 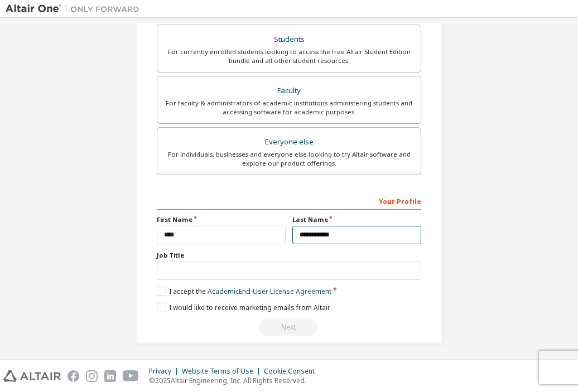 What do you see at coordinates (235, 380) in the screenshot?
I see `p: © 2025 Altair Engineering, Inc. All Rights Reserved.` at bounding box center [235, 380].